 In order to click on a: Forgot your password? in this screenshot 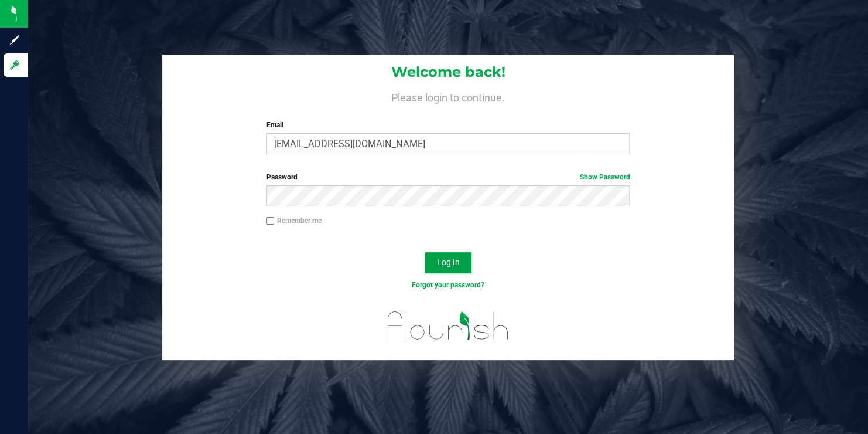, I will do `click(448, 285)`.